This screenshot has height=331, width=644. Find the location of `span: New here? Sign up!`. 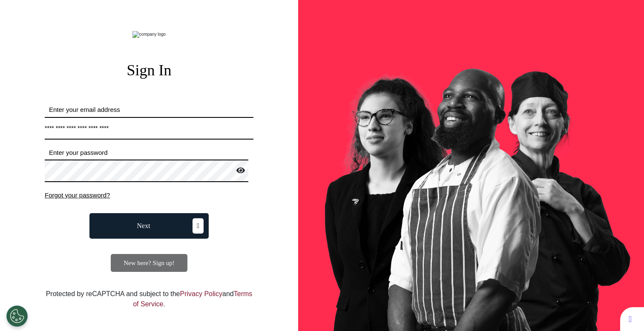

span: New here? Sign up! is located at coordinates (149, 263).